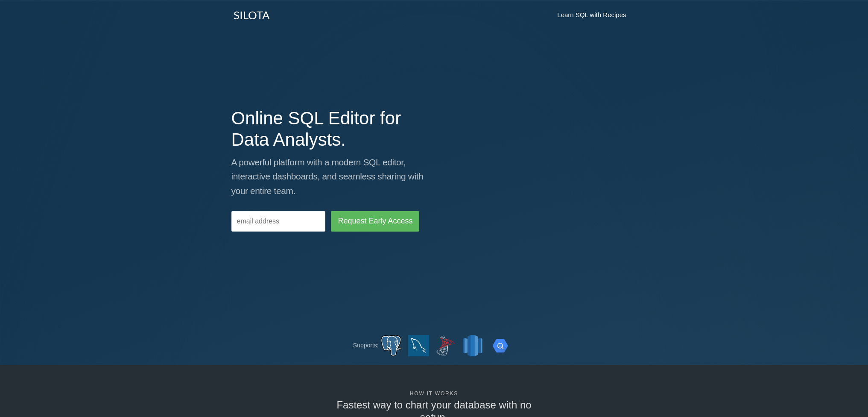 The width and height of the screenshot is (868, 417). Describe the element at coordinates (251, 15) in the screenshot. I see `a: SILOTA` at that location.